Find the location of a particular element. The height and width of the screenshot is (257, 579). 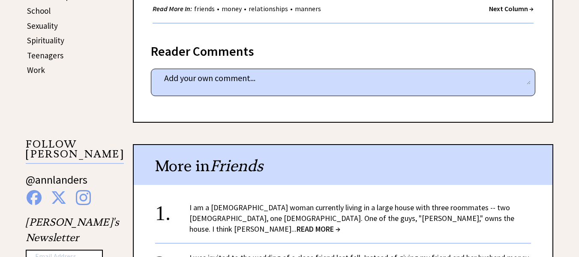

a: Sexuality is located at coordinates (42, 26).